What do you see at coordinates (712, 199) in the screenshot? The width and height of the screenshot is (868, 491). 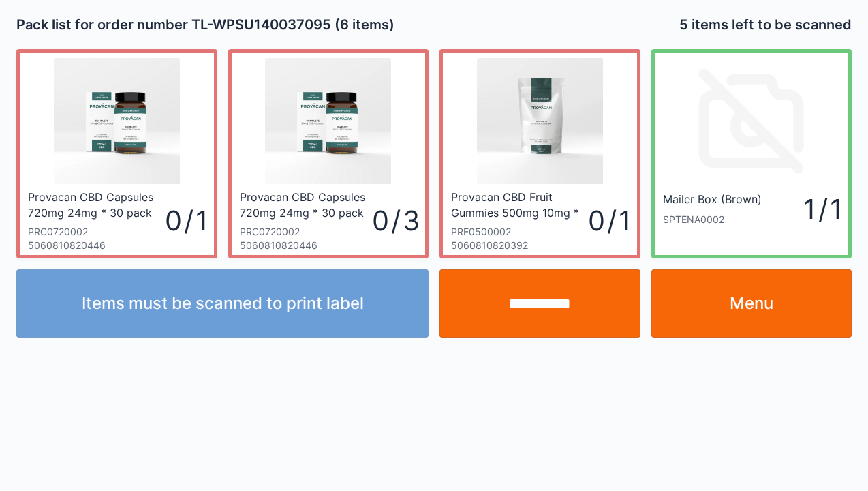 I see `div: Mailer Box (Brown)` at bounding box center [712, 199].